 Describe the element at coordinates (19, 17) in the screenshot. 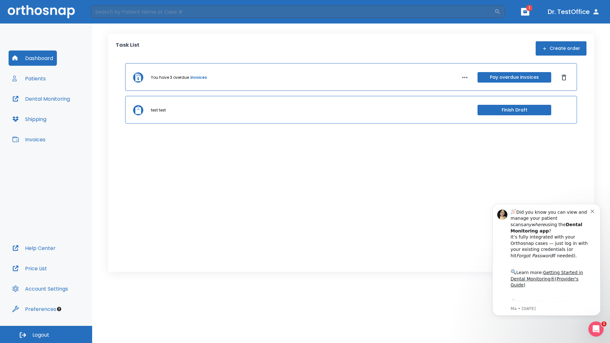

I see `img: Profile image for Ma` at that location.